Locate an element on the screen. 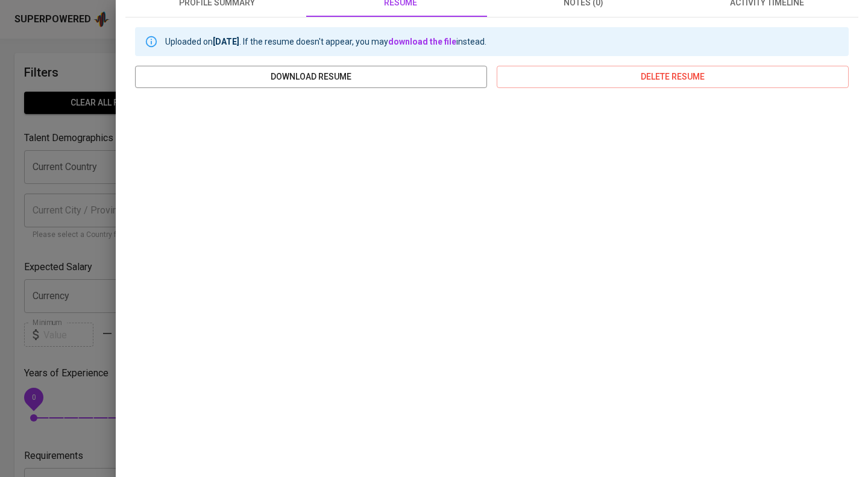 This screenshot has height=477, width=868. span: download resume is located at coordinates (311, 77).